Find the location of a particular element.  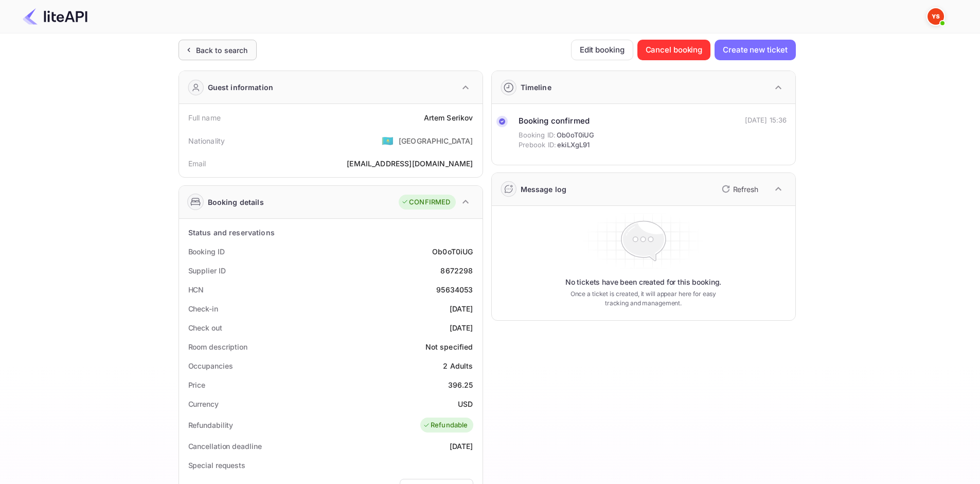

p: Once a ticket is created, it will appear here for easy tracking and management. is located at coordinates (643, 299).